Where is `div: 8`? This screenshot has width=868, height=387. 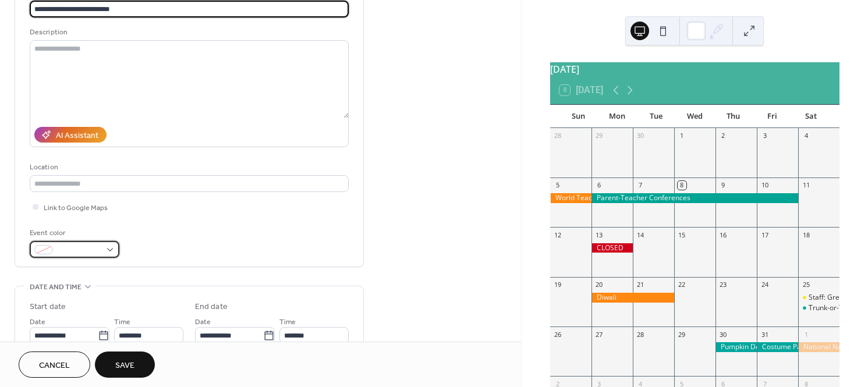 div: 8 is located at coordinates (682, 185).